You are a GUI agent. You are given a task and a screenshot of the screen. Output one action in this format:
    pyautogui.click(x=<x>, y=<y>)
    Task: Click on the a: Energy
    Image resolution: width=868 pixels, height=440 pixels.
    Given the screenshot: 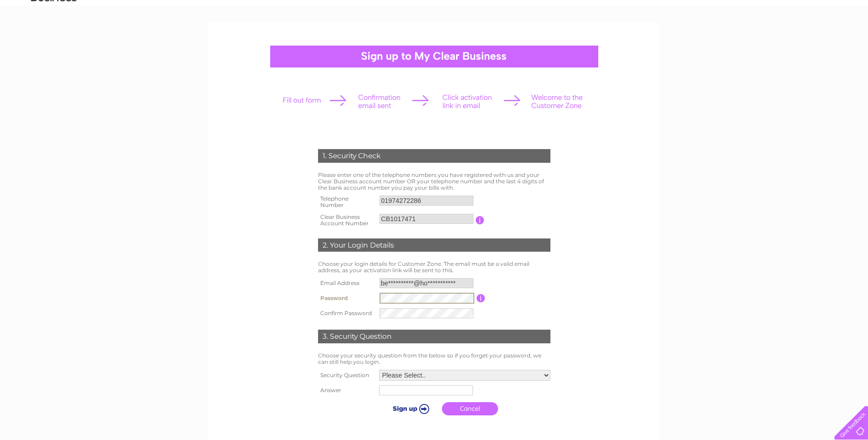 What is the action you would take?
    pyautogui.click(x=773, y=42)
    